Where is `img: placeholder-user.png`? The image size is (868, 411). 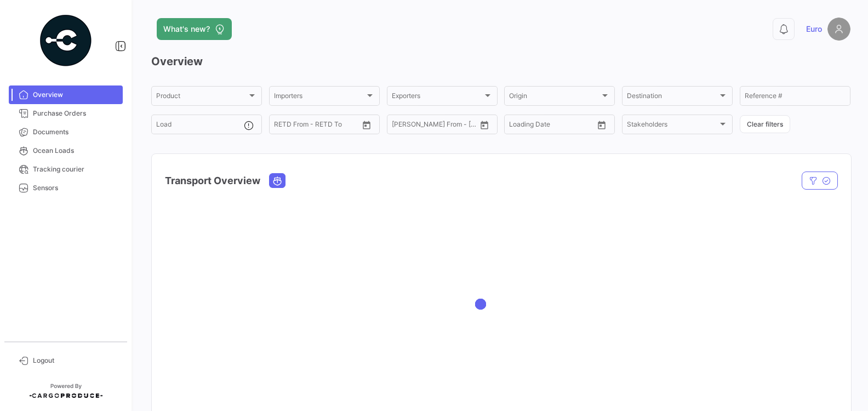
img: placeholder-user.png is located at coordinates (839, 29).